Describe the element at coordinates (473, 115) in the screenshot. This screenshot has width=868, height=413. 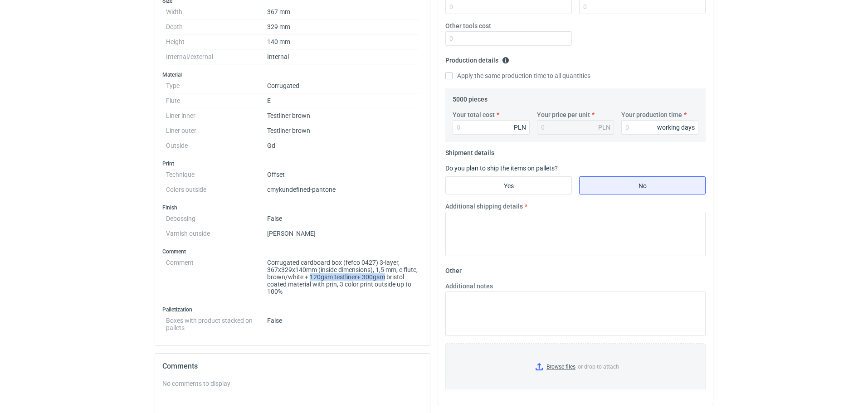
I see `label: Your total cost` at that location.